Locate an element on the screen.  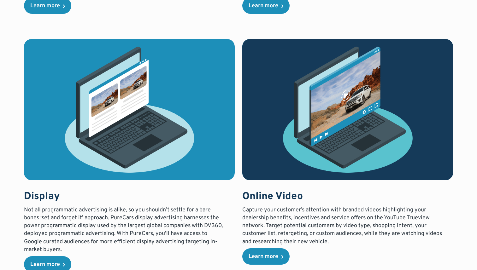
h3: Display is located at coordinates (124, 197).